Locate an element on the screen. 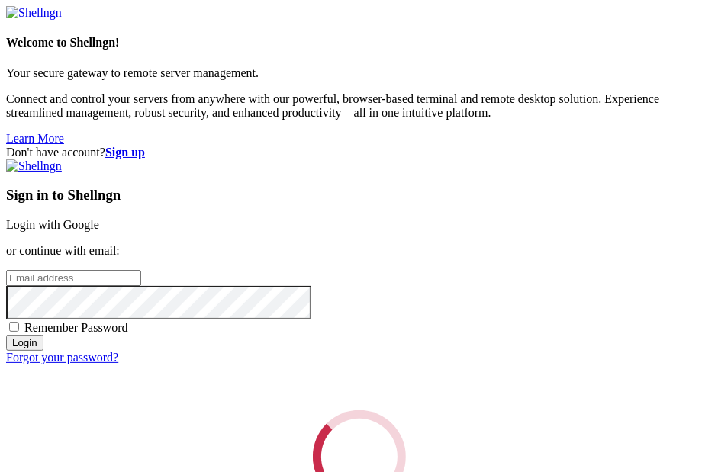 The width and height of the screenshot is (718, 472). input: Remember Password is located at coordinates (14, 326).